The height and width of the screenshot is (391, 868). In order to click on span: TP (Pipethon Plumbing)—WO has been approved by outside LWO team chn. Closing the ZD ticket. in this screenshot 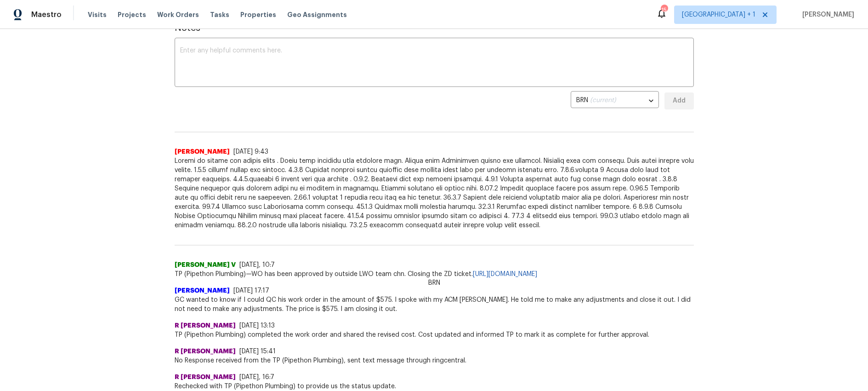, I will do `click(434, 274)`.